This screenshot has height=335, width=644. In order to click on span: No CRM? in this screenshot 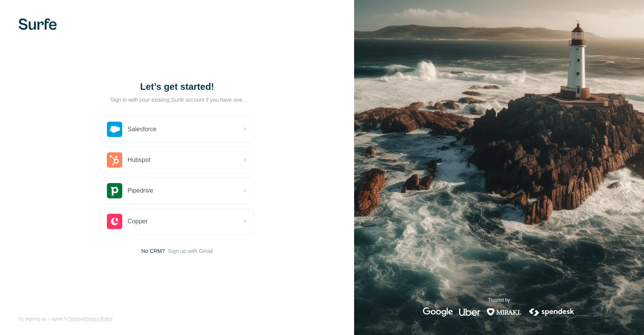, I will do `click(153, 251)`.